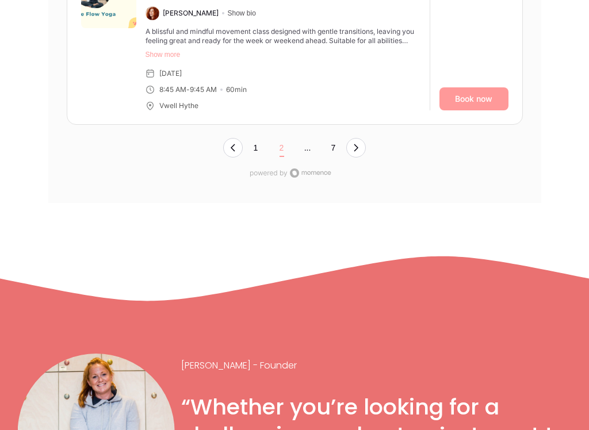  Describe the element at coordinates (333, 148) in the screenshot. I see `button: Page 3 of 8` at that location.